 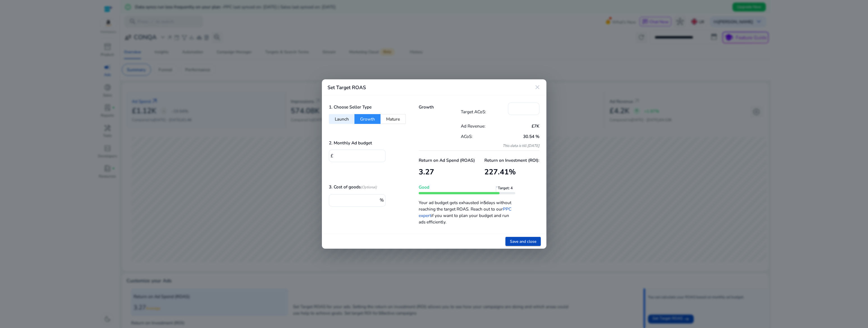 I want to click on button: Save and close, so click(x=523, y=242).